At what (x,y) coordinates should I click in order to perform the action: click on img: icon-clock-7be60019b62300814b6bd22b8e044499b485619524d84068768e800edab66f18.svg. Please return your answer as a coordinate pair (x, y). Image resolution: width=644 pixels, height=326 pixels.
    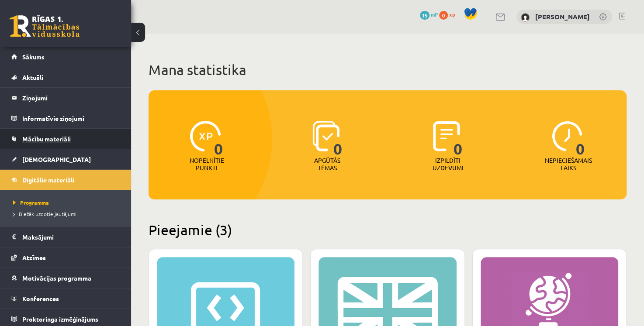
    Looking at the image, I should click on (566, 136).